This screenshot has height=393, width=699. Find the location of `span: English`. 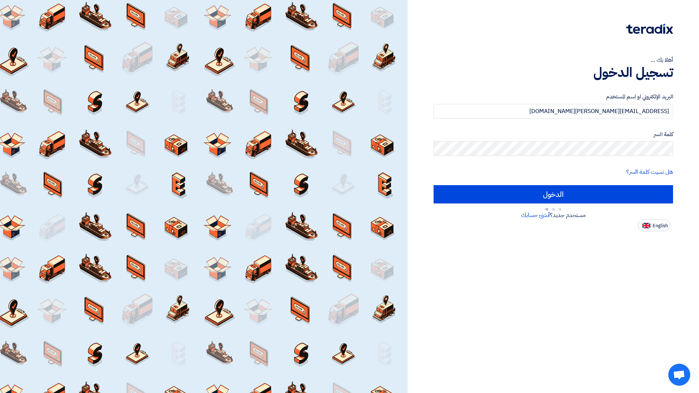

span: English is located at coordinates (660, 226).